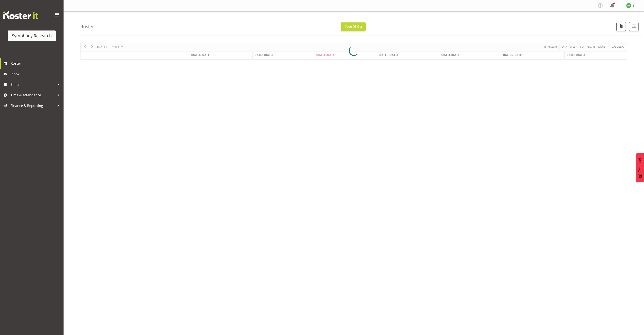  Describe the element at coordinates (354, 26) in the screenshot. I see `span: Your Shifts` at that location.